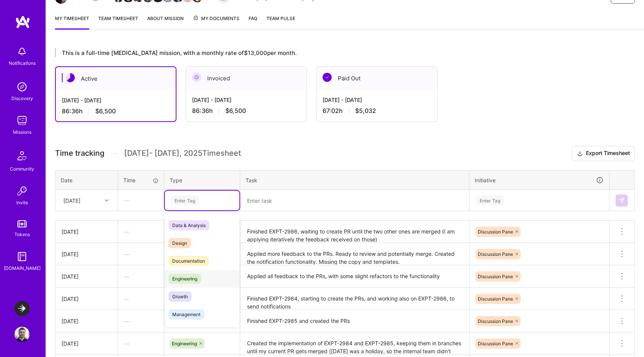 Image resolution: width=644 pixels, height=357 pixels. Describe the element at coordinates (355, 321) in the screenshot. I see `textarea: Finished EXPT-2985 and created the PRs` at that location.